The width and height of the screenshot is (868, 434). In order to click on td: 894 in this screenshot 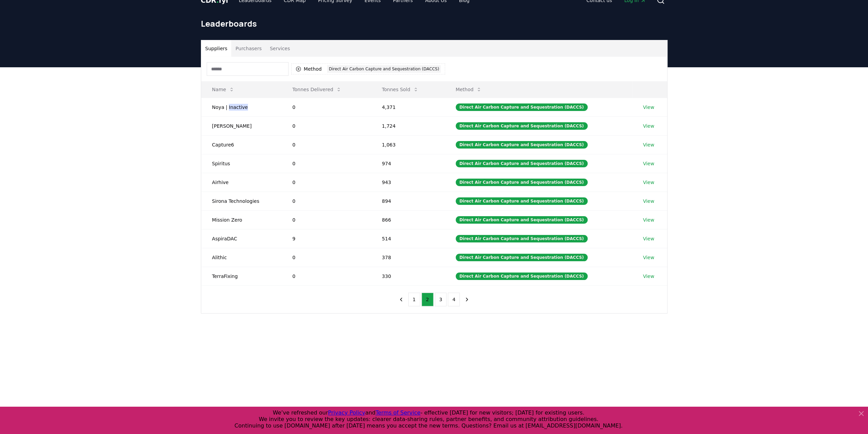, I will do `click(408, 200)`.